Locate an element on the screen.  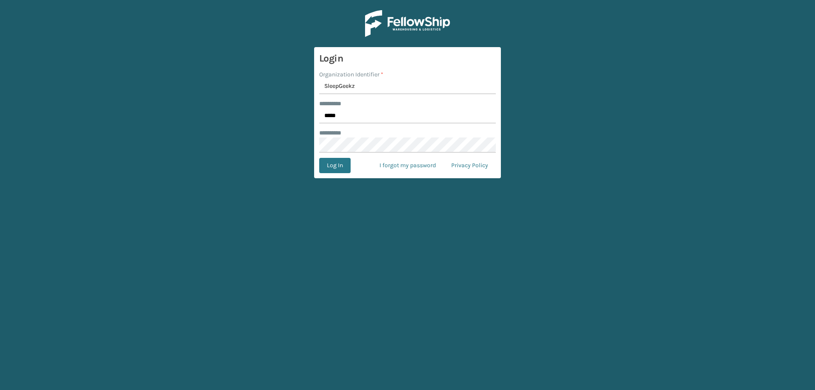
h3: Login is located at coordinates (408, 59).